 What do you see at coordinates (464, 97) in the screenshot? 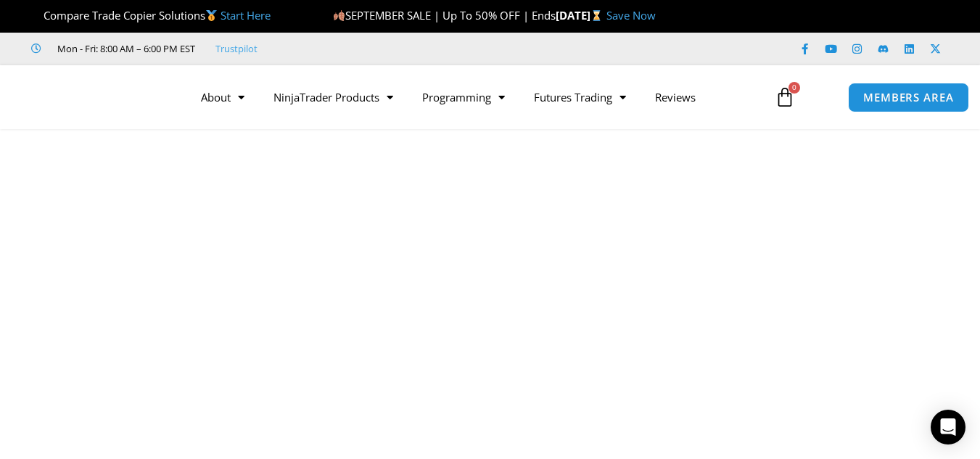
I see `a: Programming` at bounding box center [464, 97].